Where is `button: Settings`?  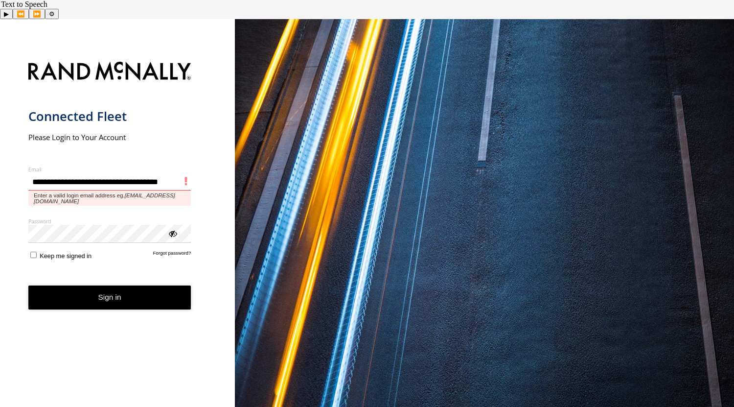 button: Settings is located at coordinates (52, 14).